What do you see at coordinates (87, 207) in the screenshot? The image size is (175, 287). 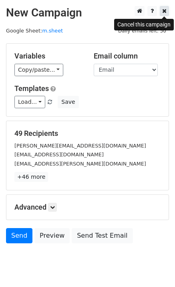 I see `h5: Advanced` at bounding box center [87, 207].